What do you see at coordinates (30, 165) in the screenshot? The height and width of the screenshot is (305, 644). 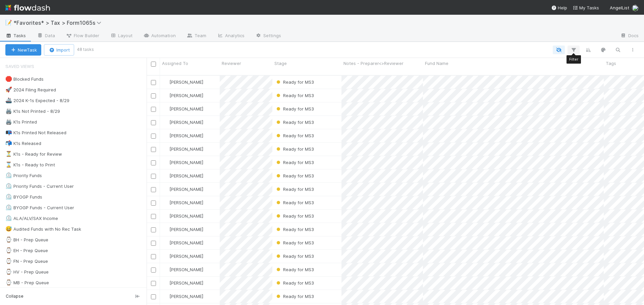 I see `div: K1s - Ready to Print` at bounding box center [30, 165].